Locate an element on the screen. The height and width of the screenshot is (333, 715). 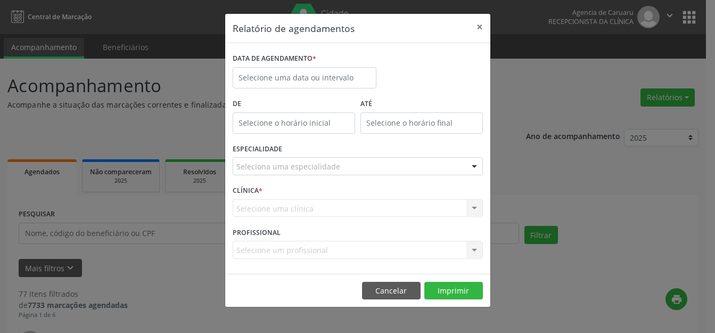
label: ATÉ is located at coordinates (422, 104).